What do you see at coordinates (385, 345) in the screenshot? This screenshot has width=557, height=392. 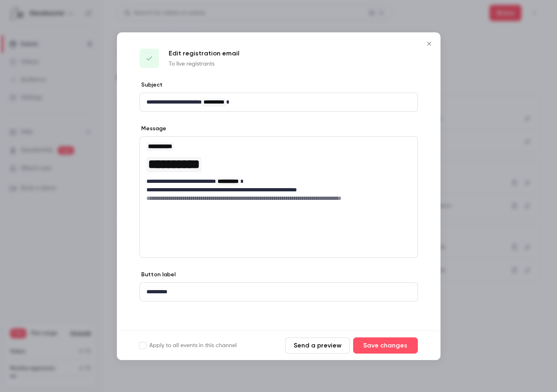 I see `button: Save changes` at bounding box center [385, 345].